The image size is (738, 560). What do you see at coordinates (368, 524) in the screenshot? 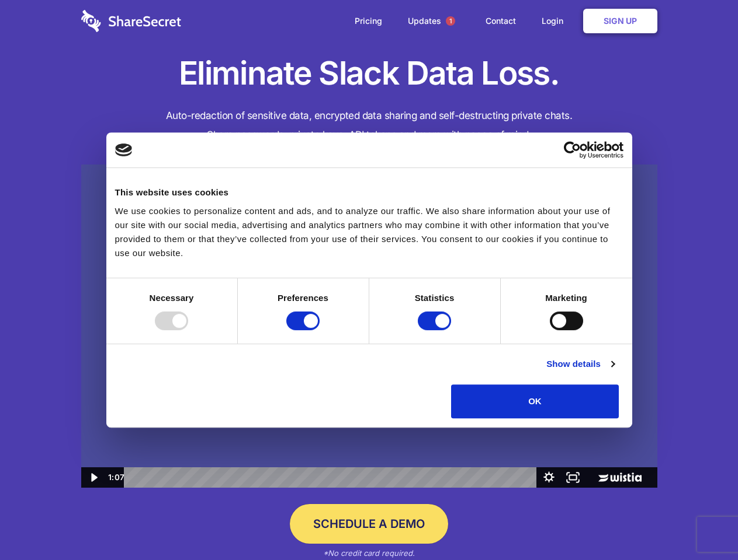
I see `a: Schedule a Demo` at bounding box center [368, 524].